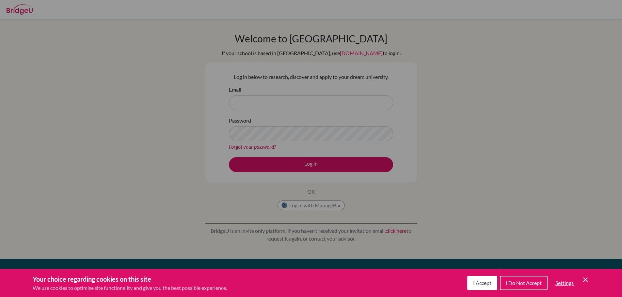 Image resolution: width=622 pixels, height=297 pixels. I want to click on p: We use cookies to optimise site functionality and give you the best possible experience., so click(130, 288).